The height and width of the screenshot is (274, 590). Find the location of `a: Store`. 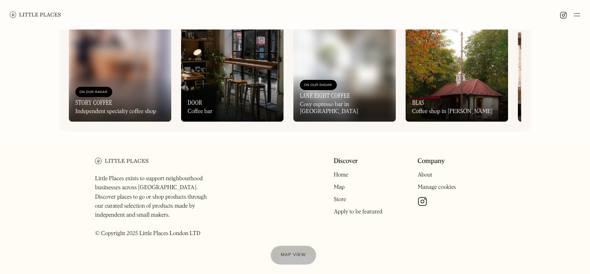

a: Store is located at coordinates (339, 199).